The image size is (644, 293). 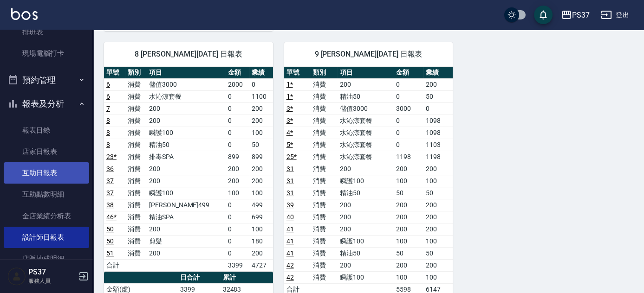 I want to click on td: 剪髮, so click(x=186, y=241).